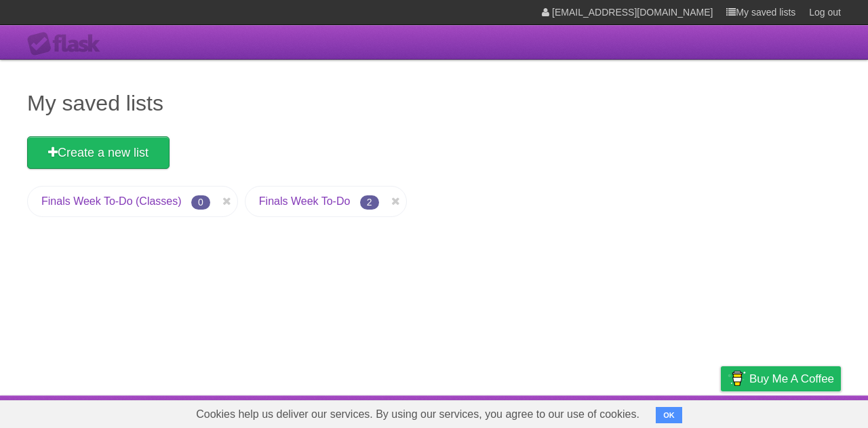 This screenshot has width=868, height=428. What do you see at coordinates (781, 379) in the screenshot?
I see `a: Buy me a coffee` at bounding box center [781, 379].